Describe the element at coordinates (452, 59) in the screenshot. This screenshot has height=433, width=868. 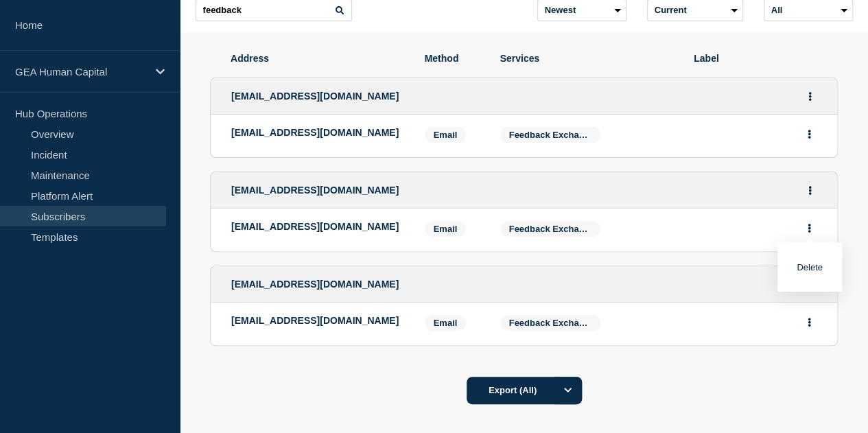
I see `span: Method` at that location.